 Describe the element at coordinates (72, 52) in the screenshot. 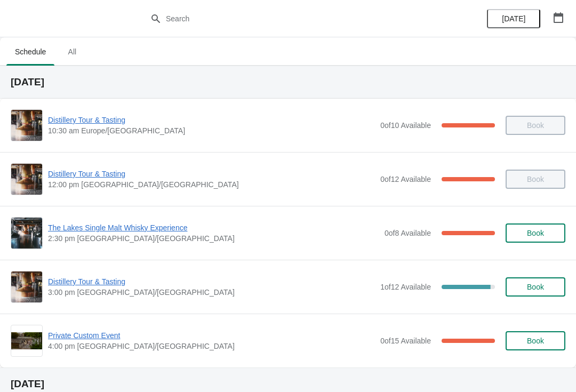

I see `span: All` at that location.